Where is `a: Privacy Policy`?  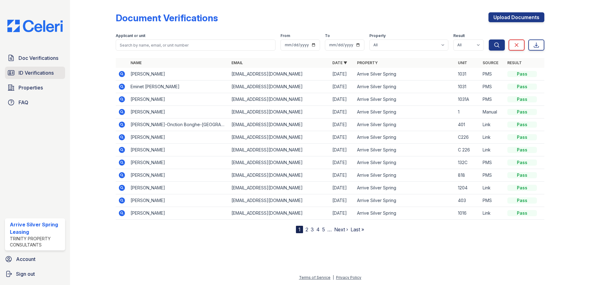
a: Privacy Policy is located at coordinates (349, 277).